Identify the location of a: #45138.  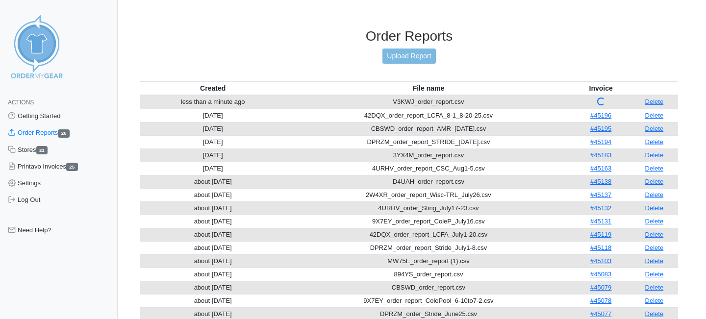
(601, 181).